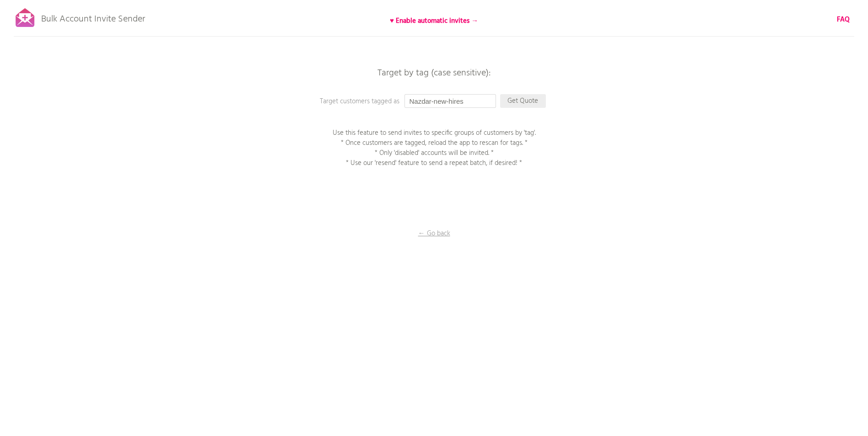 This screenshot has height=436, width=868. What do you see at coordinates (434, 21) in the screenshot?
I see `b: ♥ Enable automatic invites →` at bounding box center [434, 21].